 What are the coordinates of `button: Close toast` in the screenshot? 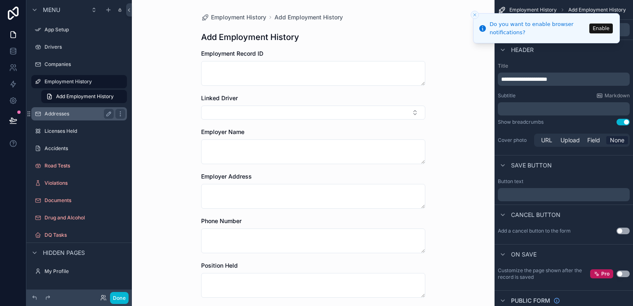 It's located at (475, 15).